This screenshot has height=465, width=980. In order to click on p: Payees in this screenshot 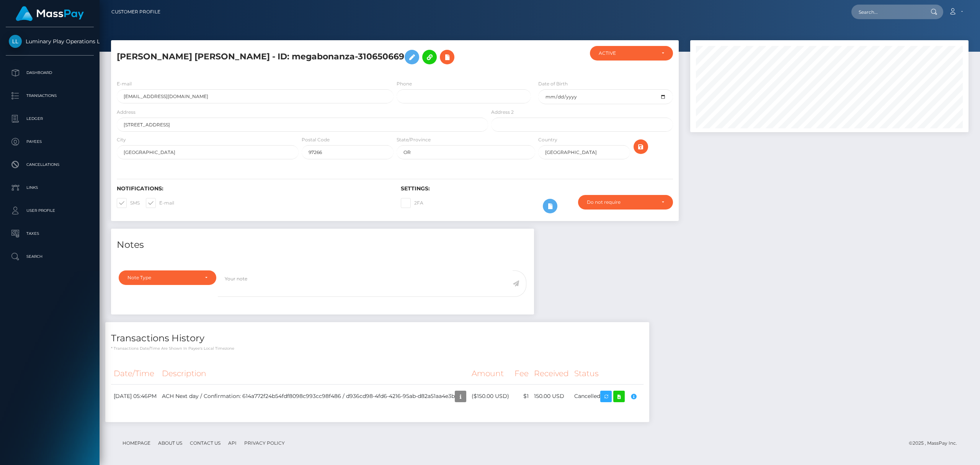, I will do `click(49, 142)`.